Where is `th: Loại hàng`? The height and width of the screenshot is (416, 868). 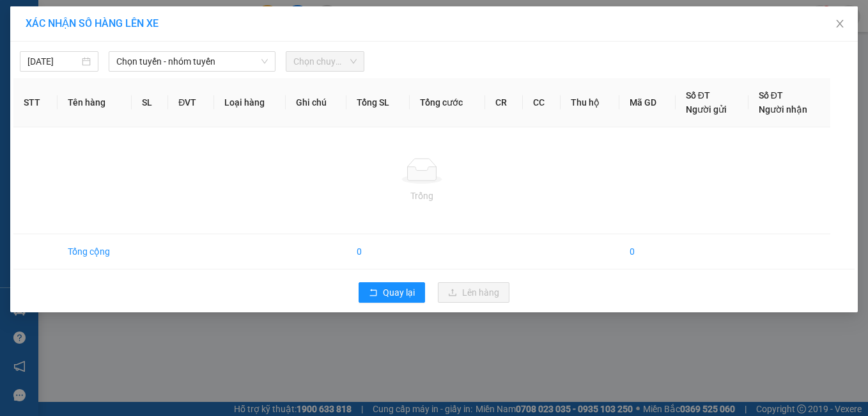 th: Loại hàng is located at coordinates (250, 102).